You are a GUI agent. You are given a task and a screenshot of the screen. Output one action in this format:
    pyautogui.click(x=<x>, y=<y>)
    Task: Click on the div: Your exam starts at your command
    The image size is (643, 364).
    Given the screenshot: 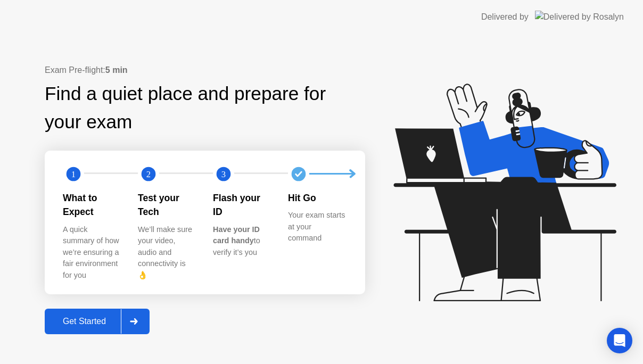 What is the action you would take?
    pyautogui.click(x=317, y=227)
    